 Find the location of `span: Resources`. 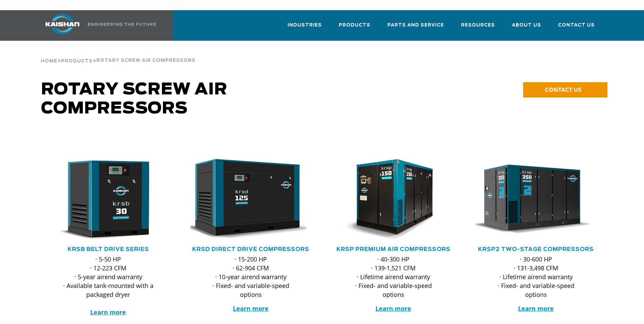

span: Resources is located at coordinates (478, 25).